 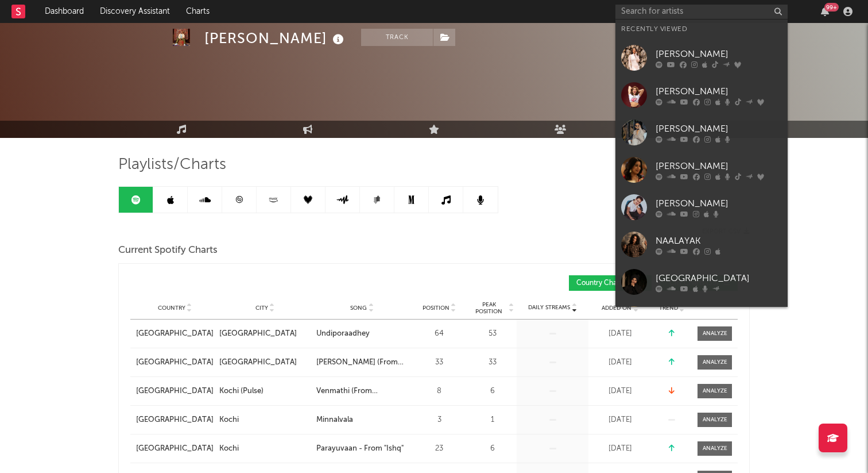 I want to click on a: Parayuvaan - From "Ishq", so click(x=362, y=449).